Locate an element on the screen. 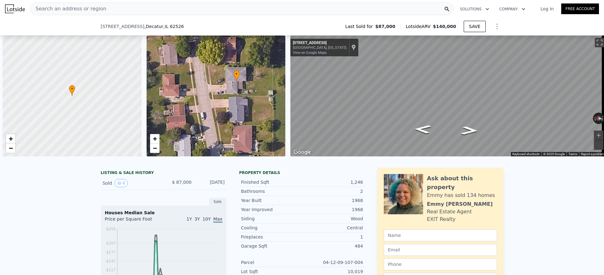  div: EXIT Realty is located at coordinates (441, 219).